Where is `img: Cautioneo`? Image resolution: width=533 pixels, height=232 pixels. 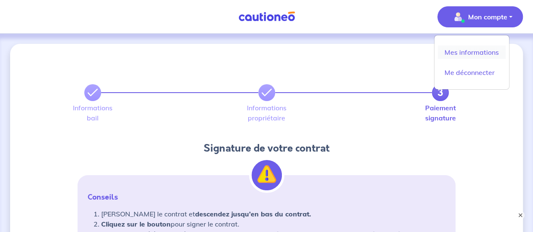 img: Cautioneo is located at coordinates (267, 16).